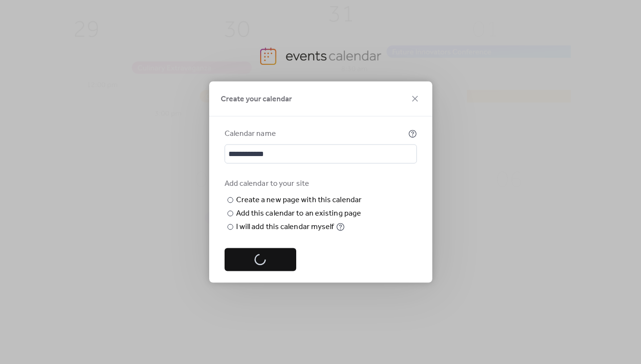 The height and width of the screenshot is (364, 641). I want to click on span: Create your calendar, so click(256, 100).